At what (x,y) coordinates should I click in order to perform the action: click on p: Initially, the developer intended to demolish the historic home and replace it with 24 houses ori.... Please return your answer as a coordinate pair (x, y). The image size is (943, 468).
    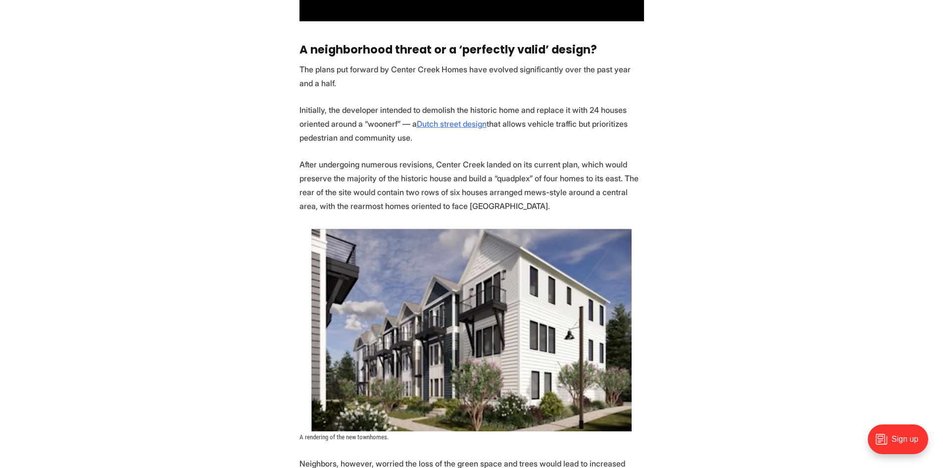
    Looking at the image, I should click on (472, 124).